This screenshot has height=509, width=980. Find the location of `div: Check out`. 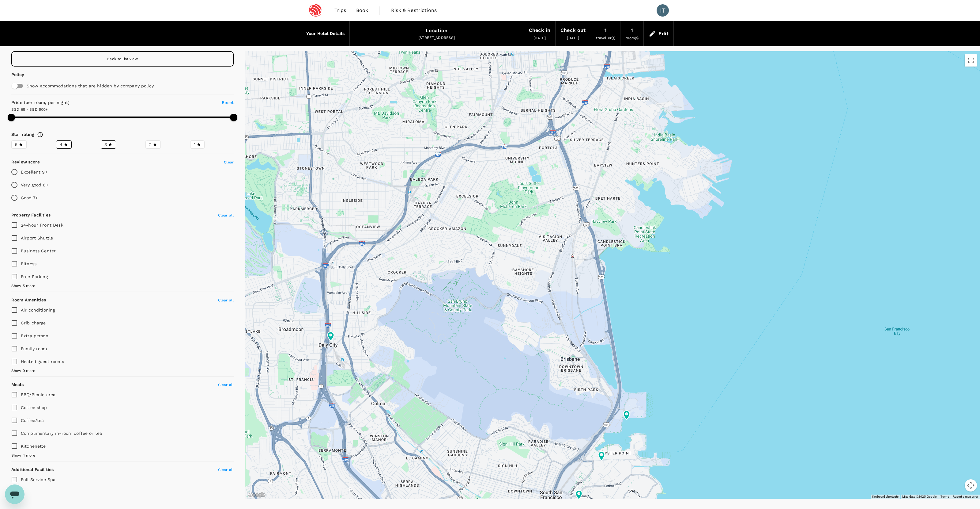

div: Check out is located at coordinates (573, 30).